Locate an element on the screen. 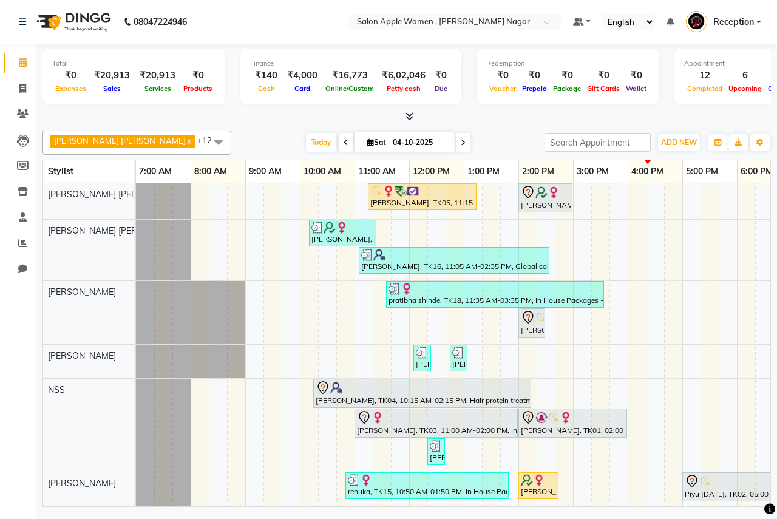 This screenshot has height=519, width=777. span: Online/Custom is located at coordinates (350, 89).